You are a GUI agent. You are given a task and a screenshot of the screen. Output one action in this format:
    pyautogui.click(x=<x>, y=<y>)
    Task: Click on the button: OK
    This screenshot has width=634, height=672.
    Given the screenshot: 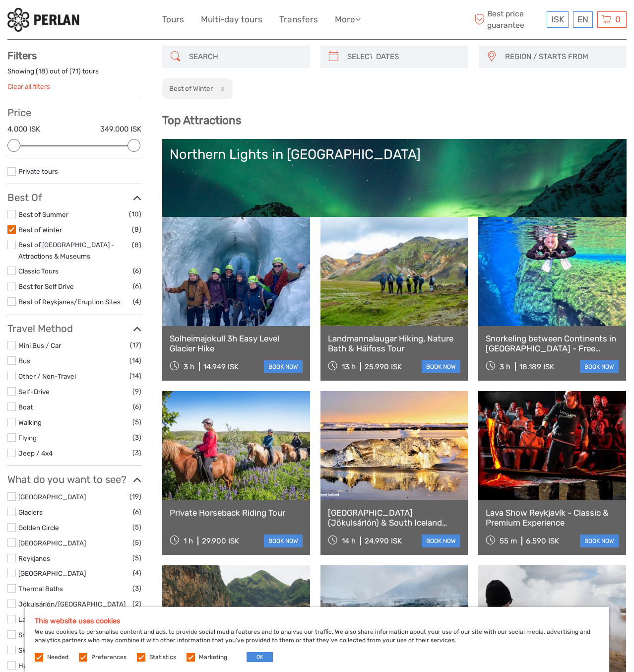 What is the action you would take?
    pyautogui.click(x=259, y=657)
    